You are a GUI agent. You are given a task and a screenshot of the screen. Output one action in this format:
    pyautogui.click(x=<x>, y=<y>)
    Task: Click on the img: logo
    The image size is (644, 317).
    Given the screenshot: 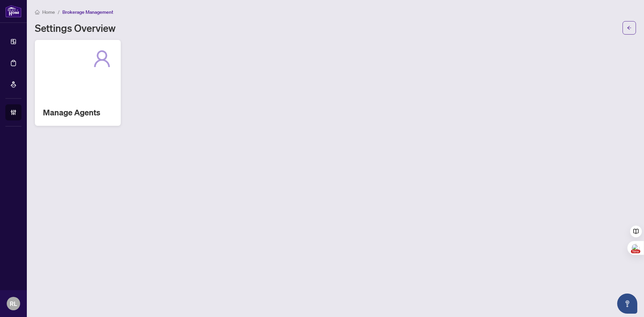 What is the action you would take?
    pyautogui.click(x=13, y=11)
    